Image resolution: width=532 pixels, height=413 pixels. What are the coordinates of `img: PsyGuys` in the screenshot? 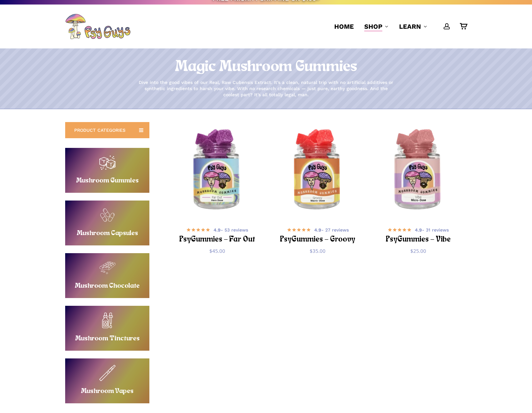 It's located at (98, 26).